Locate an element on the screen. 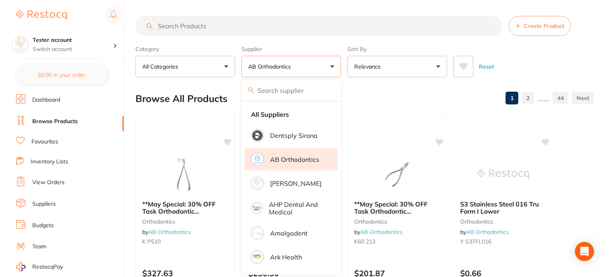 The height and width of the screenshot is (277, 610). p: Dentsply Sirona is located at coordinates (294, 135).